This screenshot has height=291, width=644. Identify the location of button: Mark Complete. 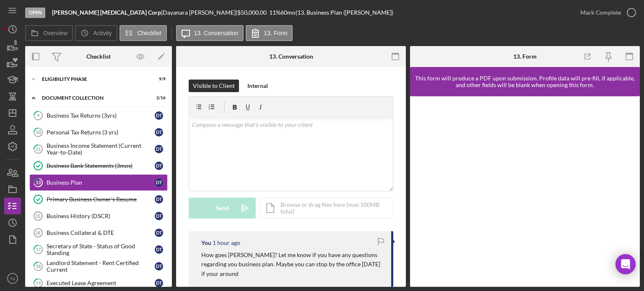
(606, 13).